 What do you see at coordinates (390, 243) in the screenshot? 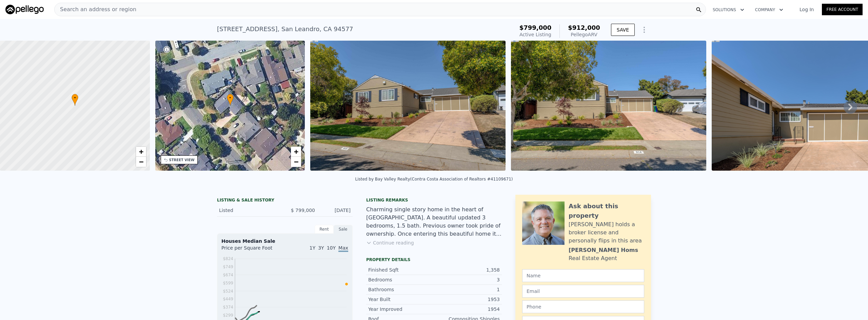
I see `button: Continue reading` at bounding box center [390, 243].